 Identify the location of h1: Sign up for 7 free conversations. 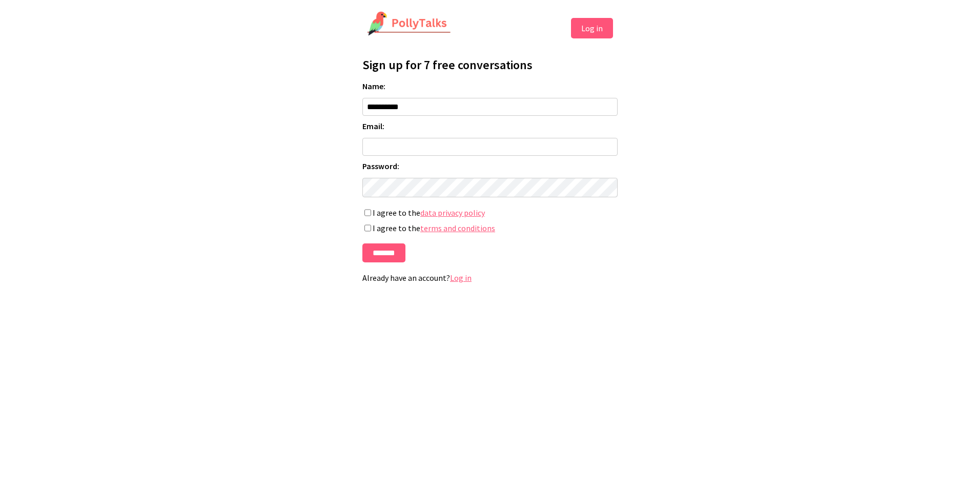
(490, 64).